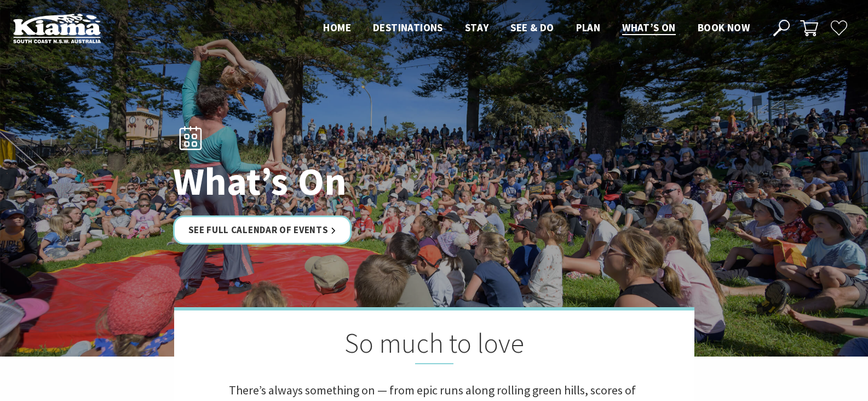 The width and height of the screenshot is (868, 401). What do you see at coordinates (263, 230) in the screenshot?
I see `a: See Full Calendar of Events` at bounding box center [263, 230].